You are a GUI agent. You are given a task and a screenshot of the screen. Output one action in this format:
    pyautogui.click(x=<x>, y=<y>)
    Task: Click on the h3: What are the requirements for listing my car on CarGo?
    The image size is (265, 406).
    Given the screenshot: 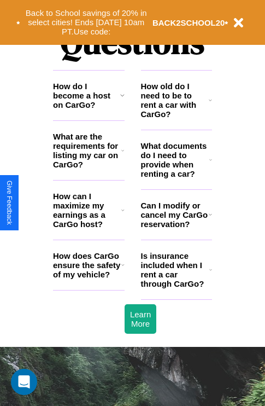 What is the action you would take?
    pyautogui.click(x=87, y=150)
    